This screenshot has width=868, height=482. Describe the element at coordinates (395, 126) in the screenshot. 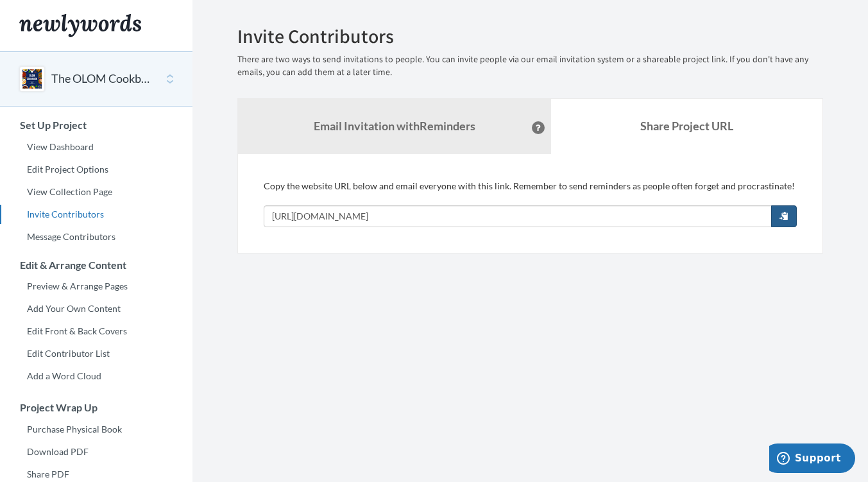

I see `strong: Email Invitation with Reminders` at that location.